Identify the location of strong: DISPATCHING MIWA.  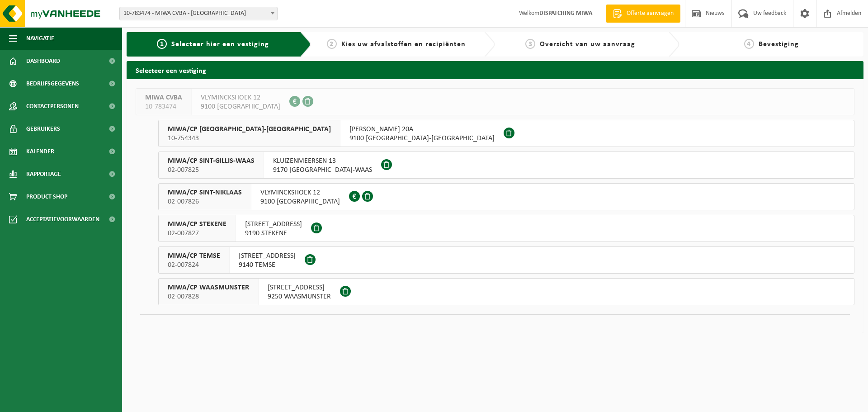
(566, 13).